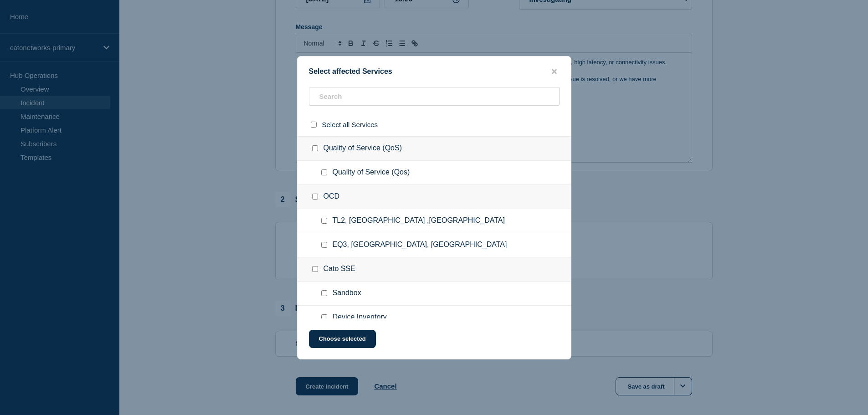  Describe the element at coordinates (371, 173) in the screenshot. I see `span: Quality of Service (Qos)` at that location.